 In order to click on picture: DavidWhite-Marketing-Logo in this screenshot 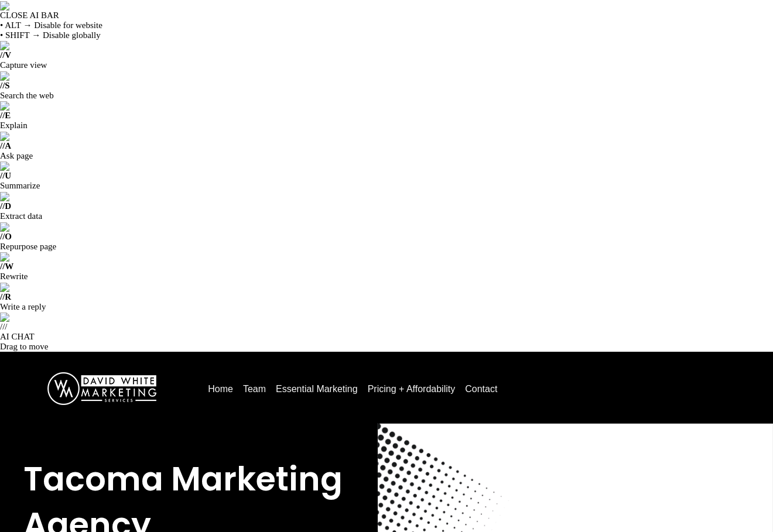, I will do `click(102, 388)`.